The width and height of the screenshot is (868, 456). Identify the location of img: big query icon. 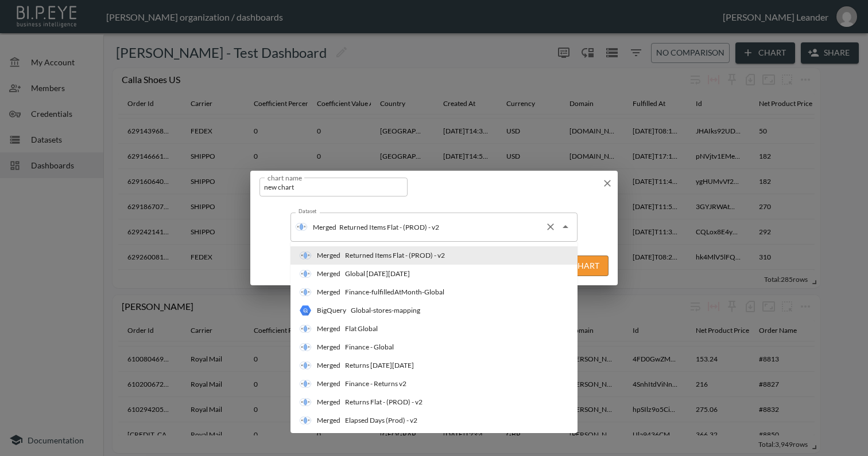
(305, 310).